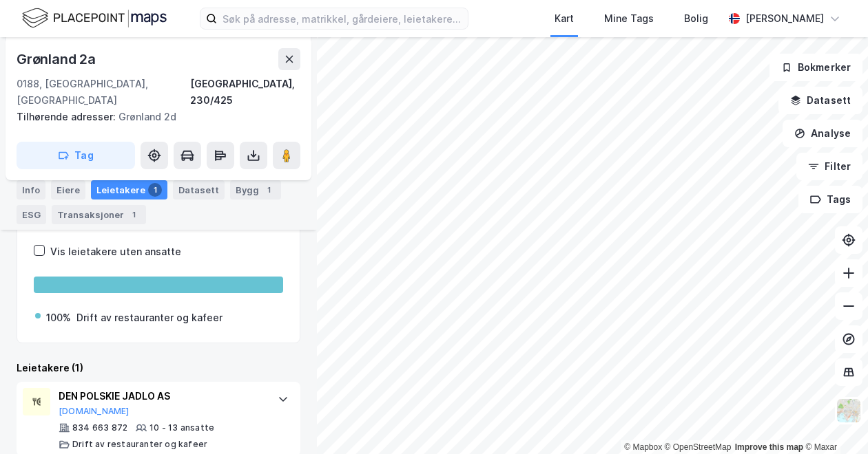 This screenshot has height=454, width=868. Describe the element at coordinates (642, 447) in the screenshot. I see `a: Mapbox` at that location.